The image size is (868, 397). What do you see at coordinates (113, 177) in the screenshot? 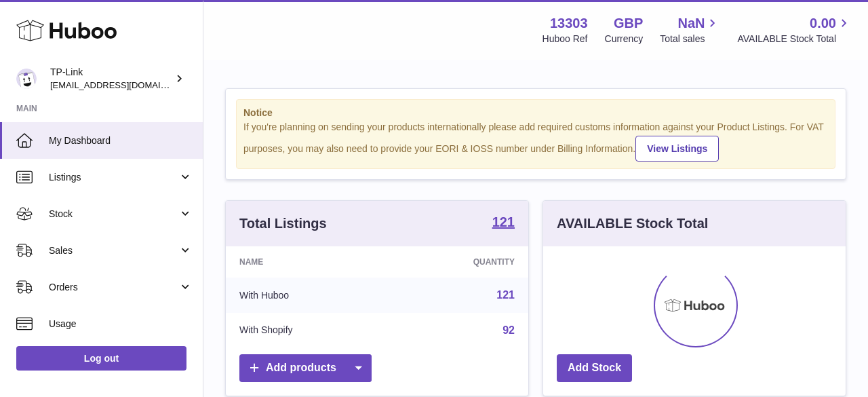
I see `span: Listings` at bounding box center [113, 177].